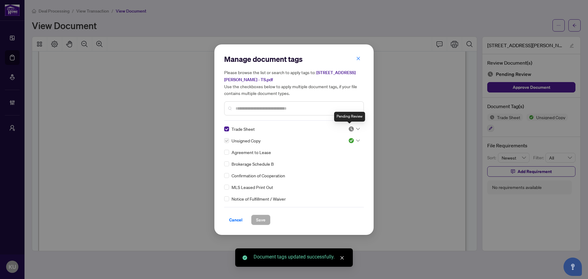 Image resolution: width=588 pixels, height=279 pixels. What do you see at coordinates (252, 187) in the screenshot?
I see `span: MLS Leased Print Out` at bounding box center [252, 187].